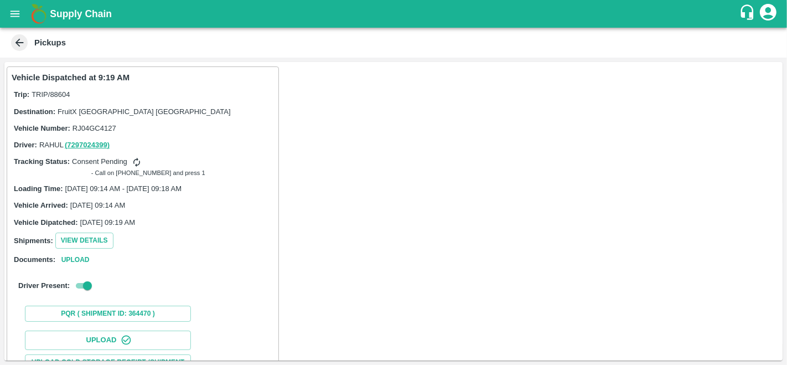 This screenshot has height=365, width=787. Describe the element at coordinates (25, 144) in the screenshot. I see `label: Driver:` at that location.